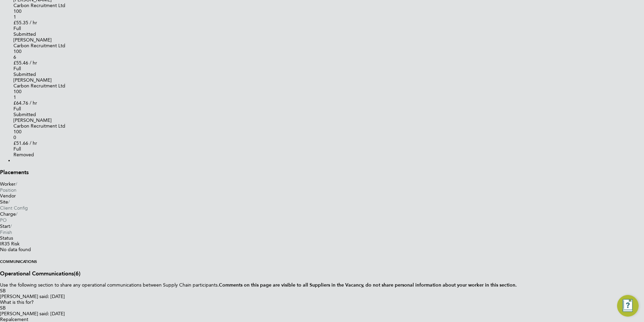  Describe the element at coordinates (628, 306) in the screenshot. I see `button: Engage Resource Center` at that location.